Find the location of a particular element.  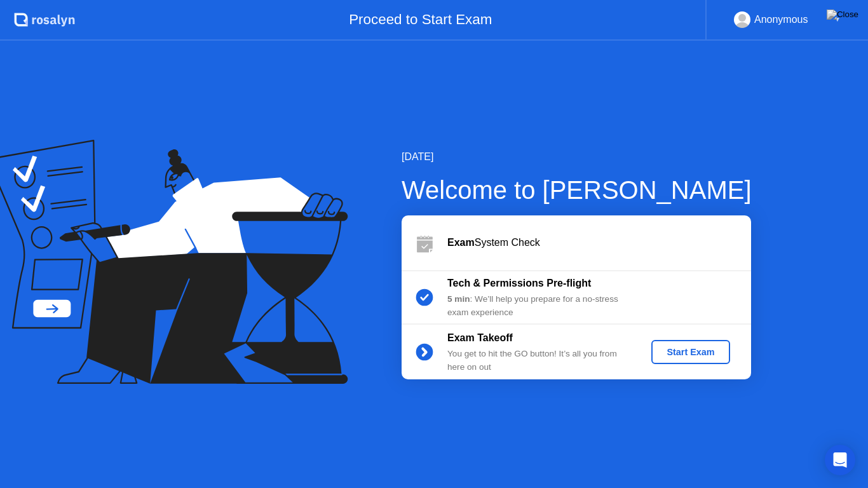

img: Close is located at coordinates (842, 15).